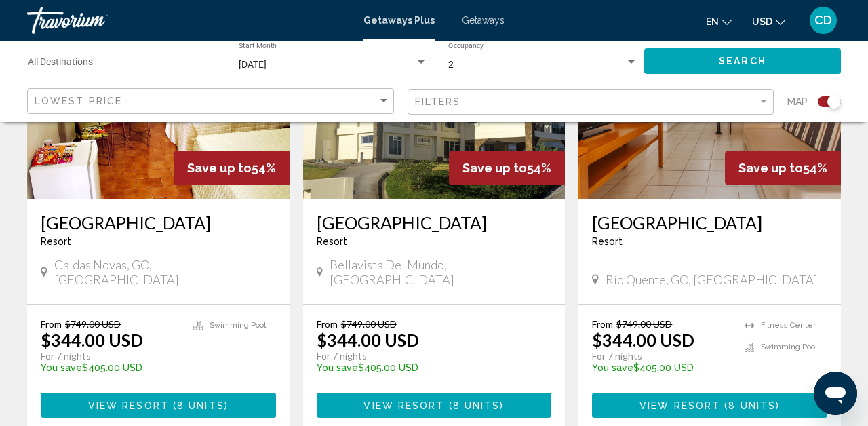  I want to click on button: Change language, so click(719, 21).